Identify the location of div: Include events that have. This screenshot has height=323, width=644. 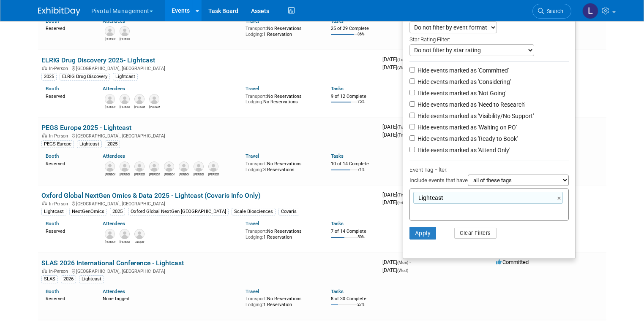
(489, 181).